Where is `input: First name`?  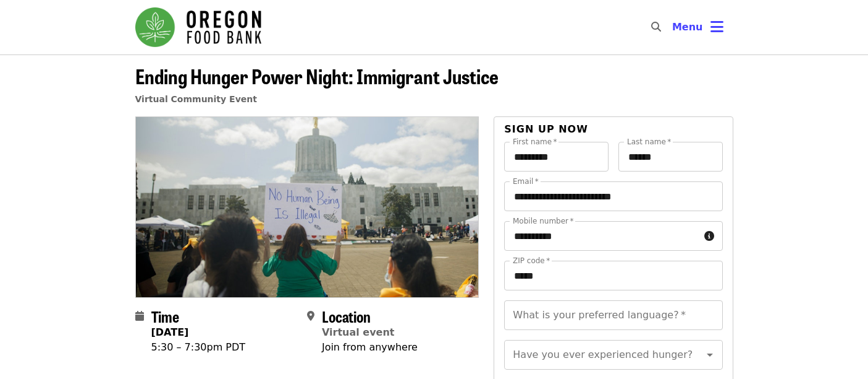 input: First name is located at coordinates (556, 157).